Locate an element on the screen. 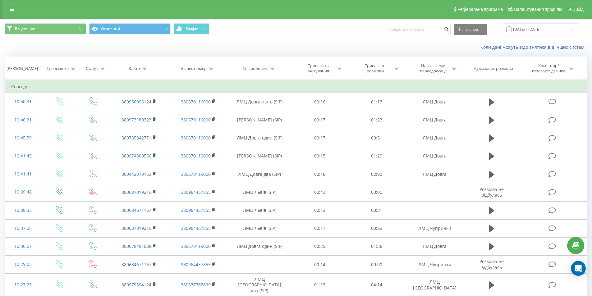  a: 380956096124 is located at coordinates (137, 102).